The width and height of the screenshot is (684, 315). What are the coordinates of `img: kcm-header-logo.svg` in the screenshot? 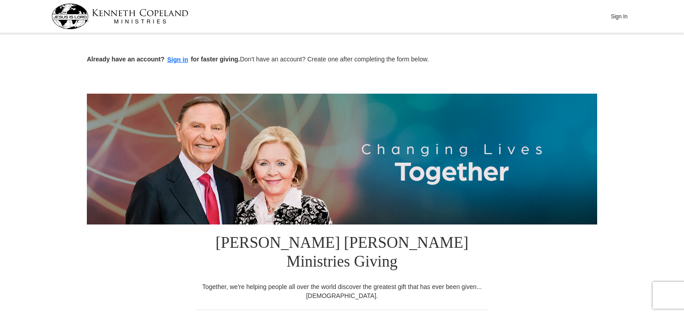 It's located at (120, 16).